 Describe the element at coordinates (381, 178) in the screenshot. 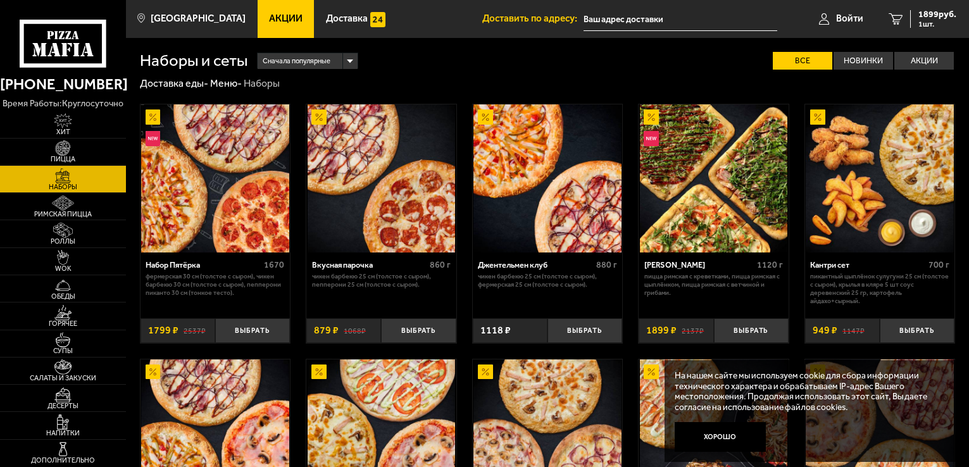

I see `a: АкционныйВкусная парочка` at that location.